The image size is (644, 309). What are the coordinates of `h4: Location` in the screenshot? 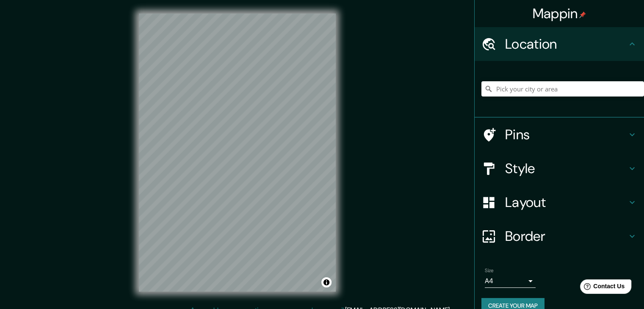 It's located at (566, 44).